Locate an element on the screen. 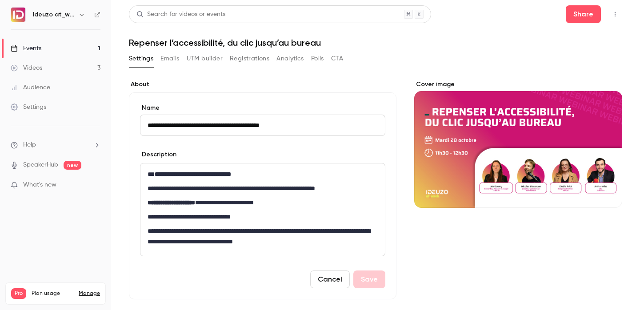 This screenshot has width=640, height=310. span: Help is located at coordinates (29, 145).